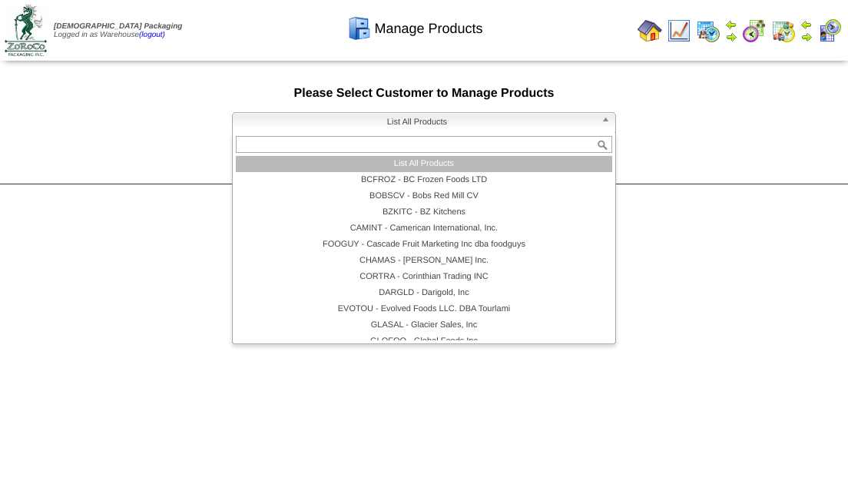  What do you see at coordinates (679, 31) in the screenshot?
I see `img: line_graph.gif` at bounding box center [679, 31].